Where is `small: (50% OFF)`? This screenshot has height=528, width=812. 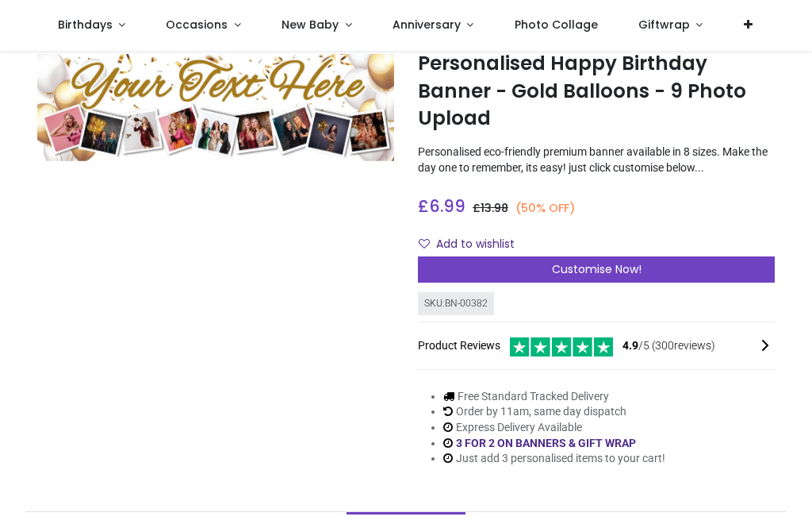 small: (50% OFF) is located at coordinates (546, 208).